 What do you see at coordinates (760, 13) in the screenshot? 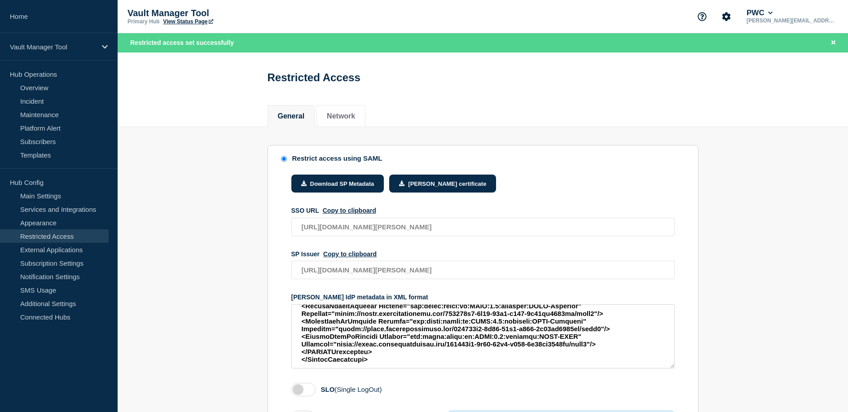
I see `button: PWC` at bounding box center [760, 13].